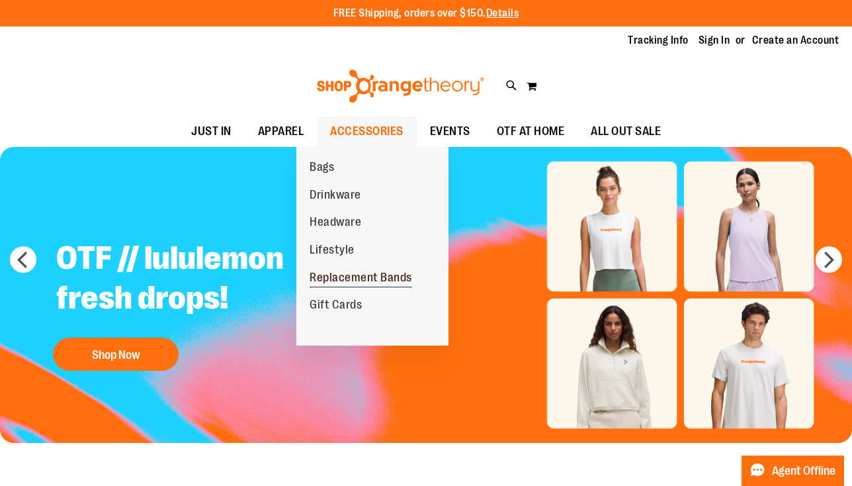  I want to click on span: Lifestyle, so click(332, 251).